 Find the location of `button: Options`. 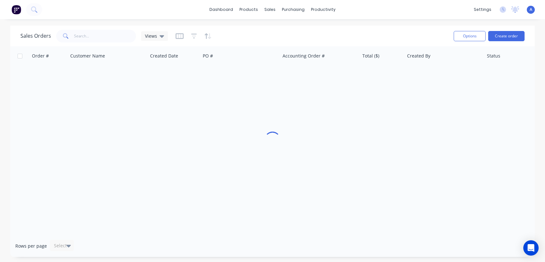

button: Options is located at coordinates (469, 36).